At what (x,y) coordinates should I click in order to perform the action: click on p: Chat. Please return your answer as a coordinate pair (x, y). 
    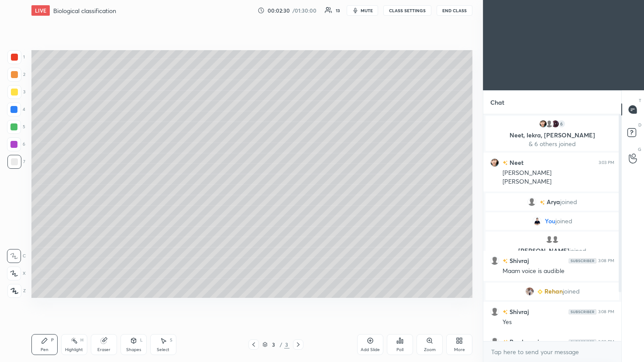
    Looking at the image, I should click on (497, 102).